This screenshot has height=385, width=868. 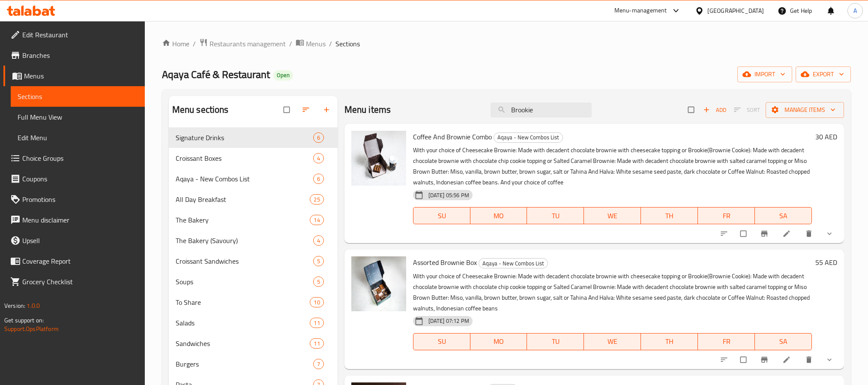 I want to click on button: Add section, so click(x=327, y=109).